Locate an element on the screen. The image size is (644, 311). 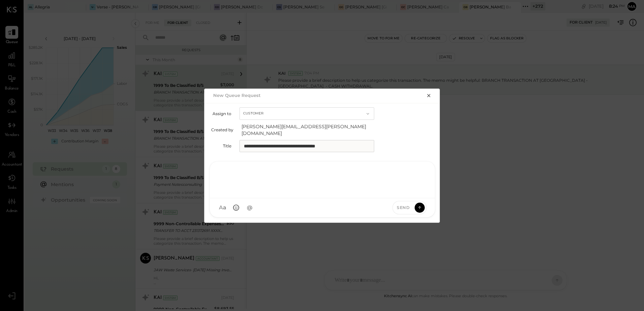
label: Assign to is located at coordinates (221, 114).